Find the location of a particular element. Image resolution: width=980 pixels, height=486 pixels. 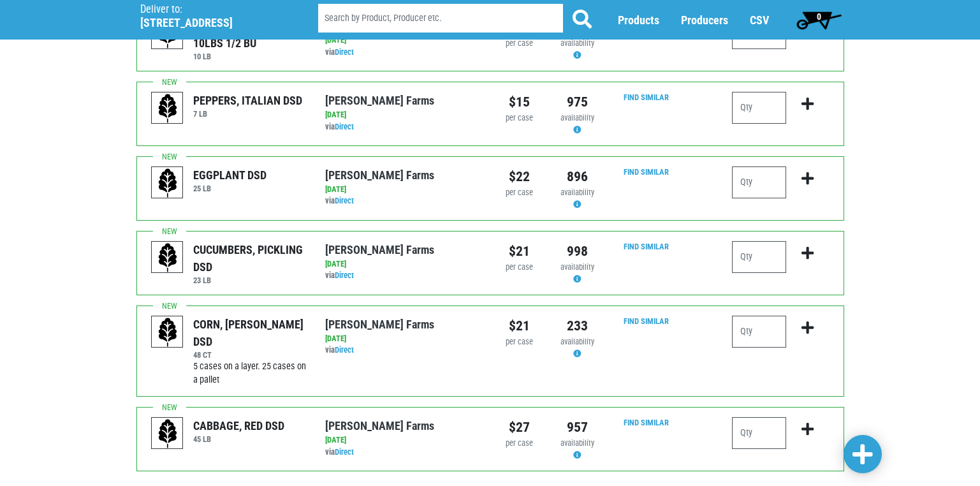

h6: 45 LB is located at coordinates (239, 439).